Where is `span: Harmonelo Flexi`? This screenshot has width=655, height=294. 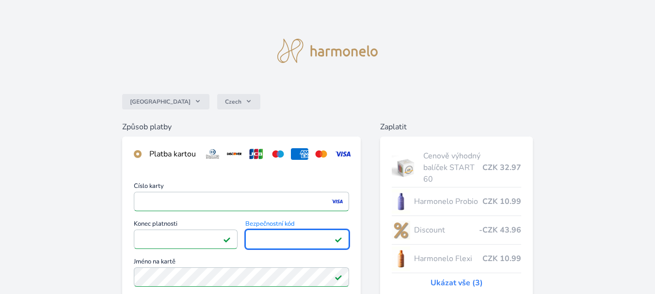
span: Harmonelo Flexi is located at coordinates (448, 259).